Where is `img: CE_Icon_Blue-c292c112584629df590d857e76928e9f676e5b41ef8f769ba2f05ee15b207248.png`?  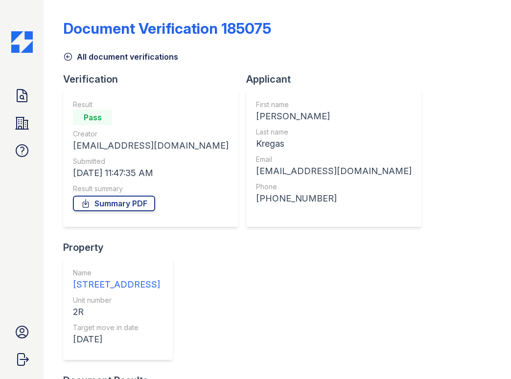 img: CE_Icon_Blue-c292c112584629df590d857e76928e9f676e5b41ef8f769ba2f05ee15b207248.png is located at coordinates (22, 42).